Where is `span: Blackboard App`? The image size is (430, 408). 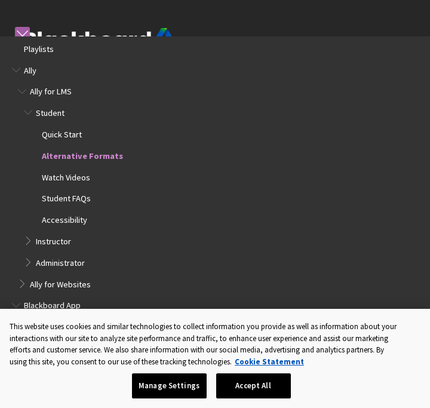 span: Blackboard App is located at coordinates (52, 304).